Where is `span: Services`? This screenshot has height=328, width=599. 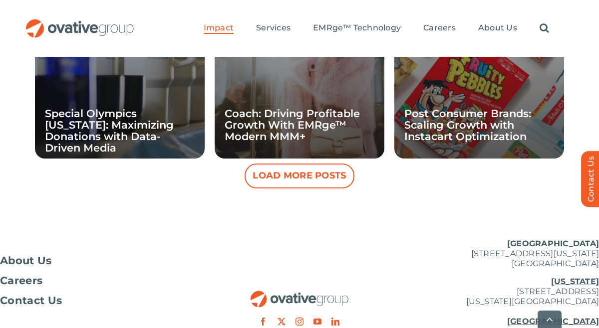
span: Services is located at coordinates (273, 28).